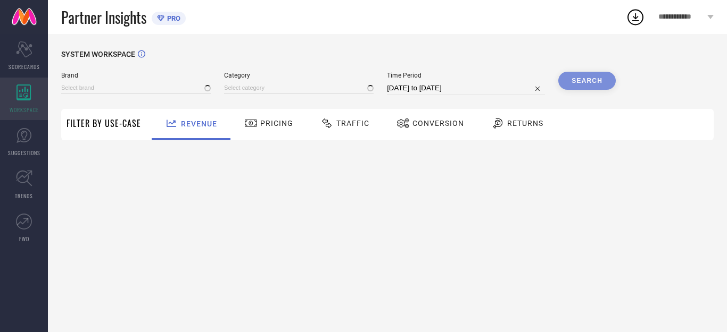 This screenshot has height=332, width=727. I want to click on span: Traffic, so click(353, 123).